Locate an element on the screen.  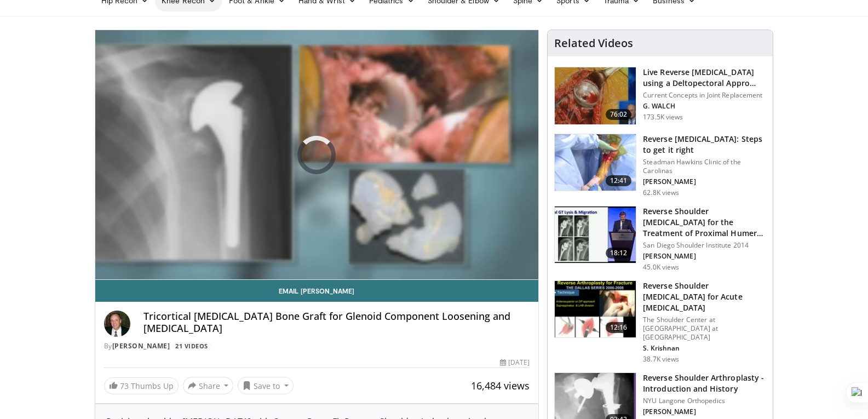
span: 18:12 is located at coordinates (619, 253).